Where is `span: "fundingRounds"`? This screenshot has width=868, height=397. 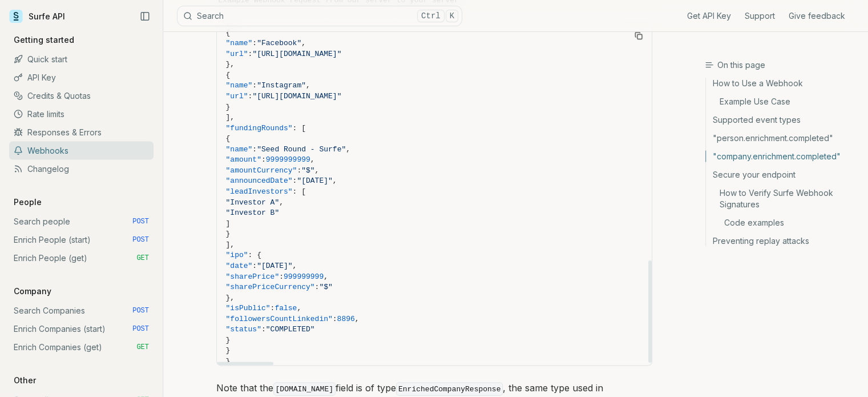 span: "fundingRounds" is located at coordinates (259, 128).